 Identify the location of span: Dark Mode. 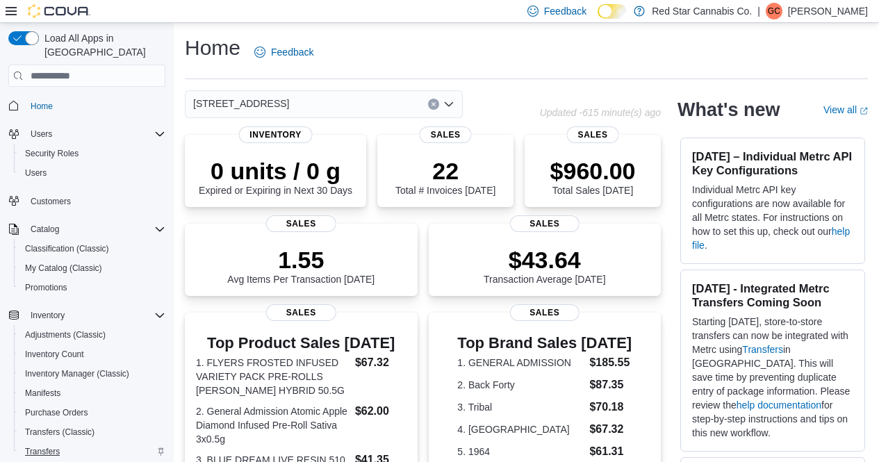
(597, 19).